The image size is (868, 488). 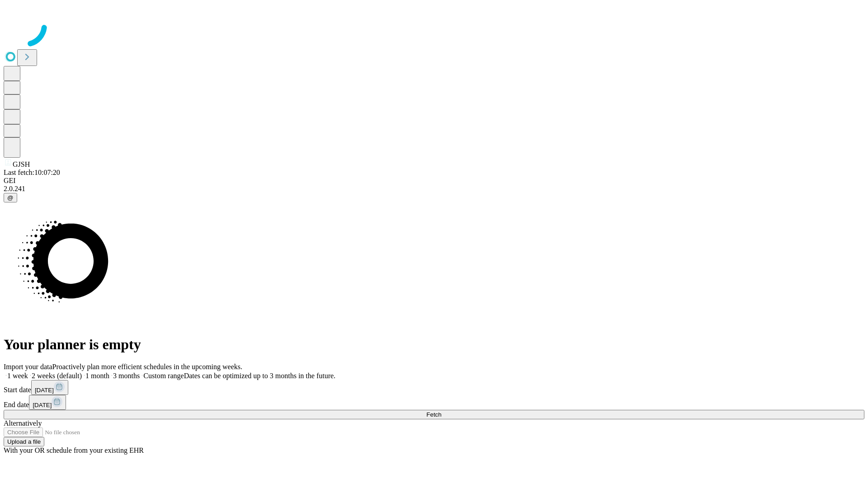 What do you see at coordinates (32, 172) in the screenshot?
I see `span: Last fetch: 10:07:20` at bounding box center [32, 172].